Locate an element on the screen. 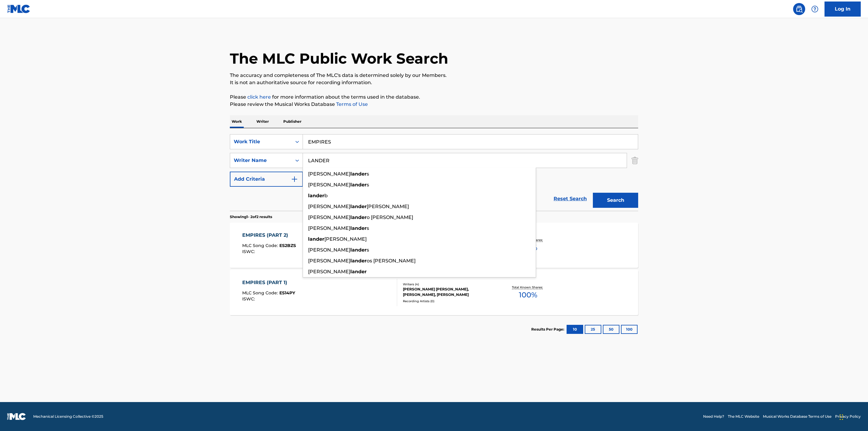  img: help is located at coordinates (814, 9).